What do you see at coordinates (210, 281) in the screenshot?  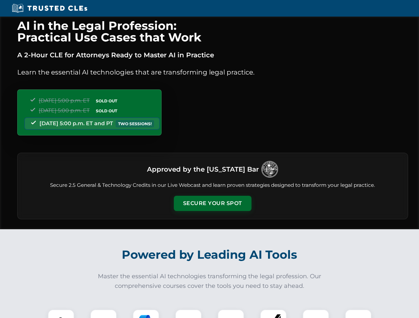 I see `p: Master the essential AI technologies transforming the legal profession. Our comprehensive courses...` at bounding box center [210, 281].